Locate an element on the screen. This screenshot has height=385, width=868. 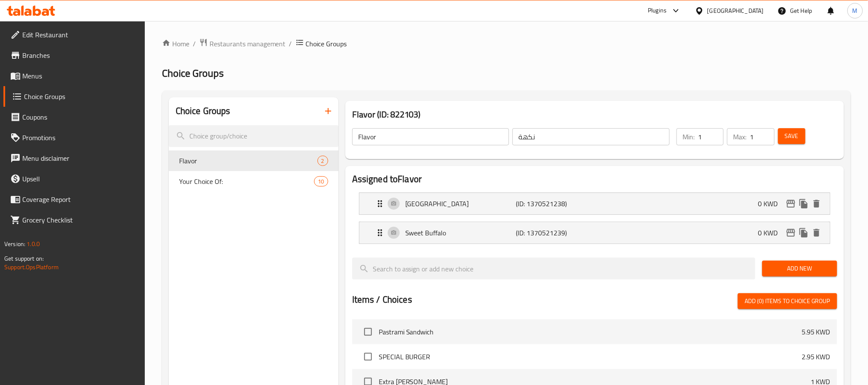
span: 10 is located at coordinates (320, 181).